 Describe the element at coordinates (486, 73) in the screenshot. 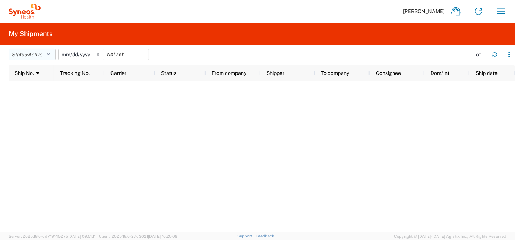

I see `span: Ship date` at that location.